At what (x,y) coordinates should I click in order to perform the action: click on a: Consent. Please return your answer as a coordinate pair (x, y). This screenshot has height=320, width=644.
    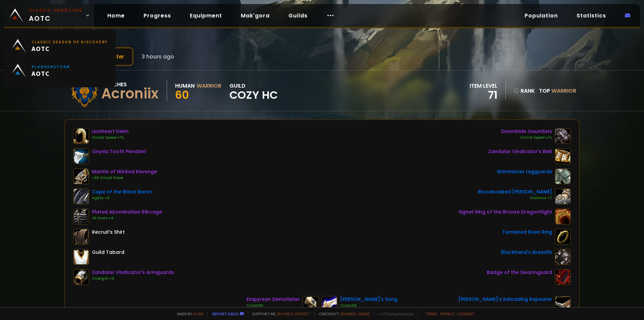
    Looking at the image, I should click on (466, 314).